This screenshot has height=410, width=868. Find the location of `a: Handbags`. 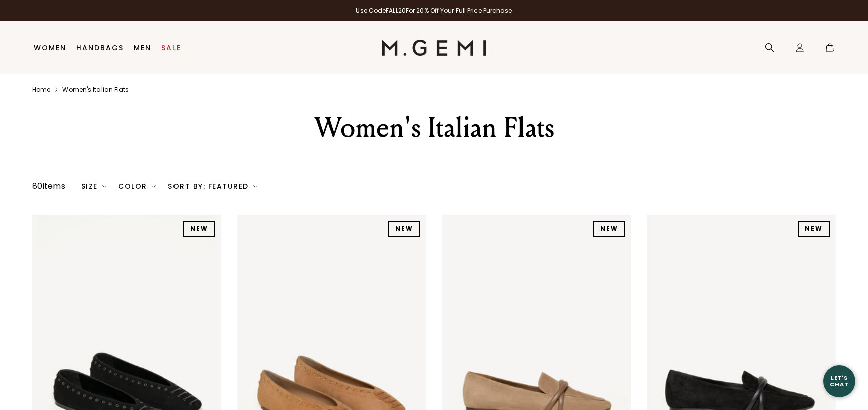

a: Handbags is located at coordinates (100, 48).